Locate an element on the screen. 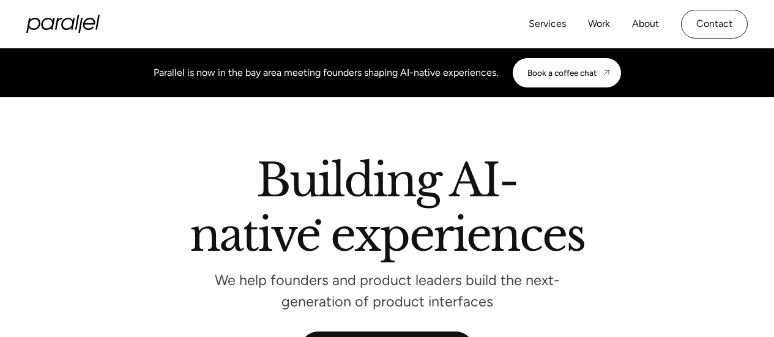 Image resolution: width=774 pixels, height=337 pixels. div: Parallel is now in the bay area meeting founders shaping AI-native experiences. is located at coordinates (326, 73).